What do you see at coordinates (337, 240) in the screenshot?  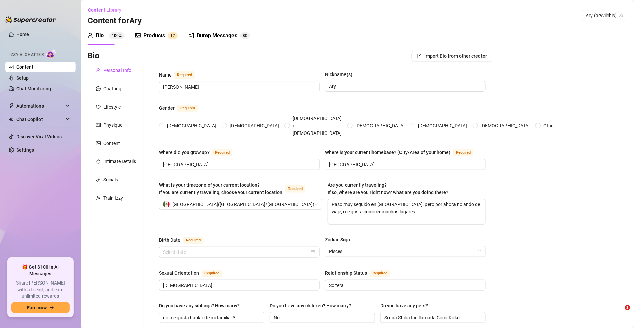 I see `div: Zodiac Sign` at bounding box center [337, 240].